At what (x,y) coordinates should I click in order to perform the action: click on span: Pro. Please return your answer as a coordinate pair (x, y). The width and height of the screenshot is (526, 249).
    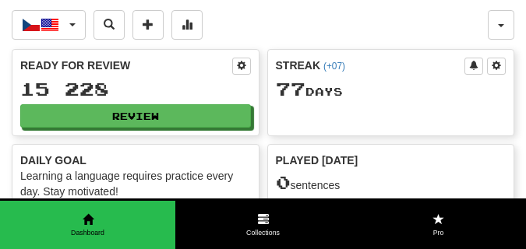
    Looking at the image, I should click on (438, 233).